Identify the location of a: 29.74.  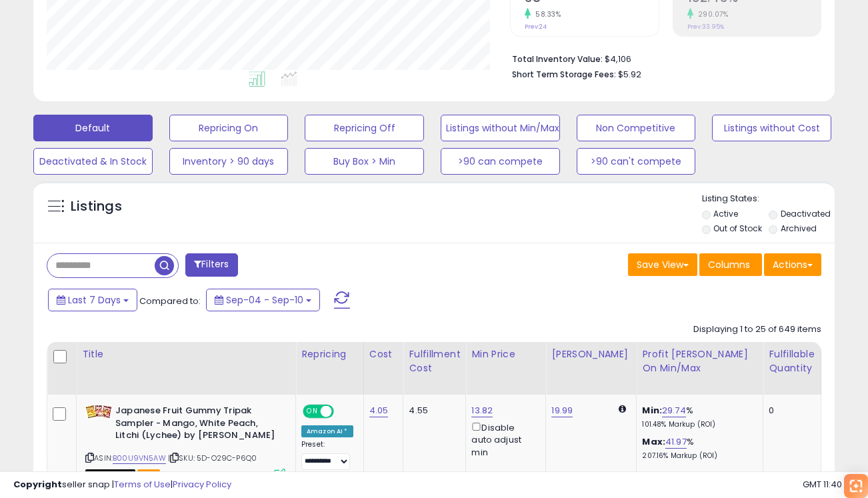
(674, 411).